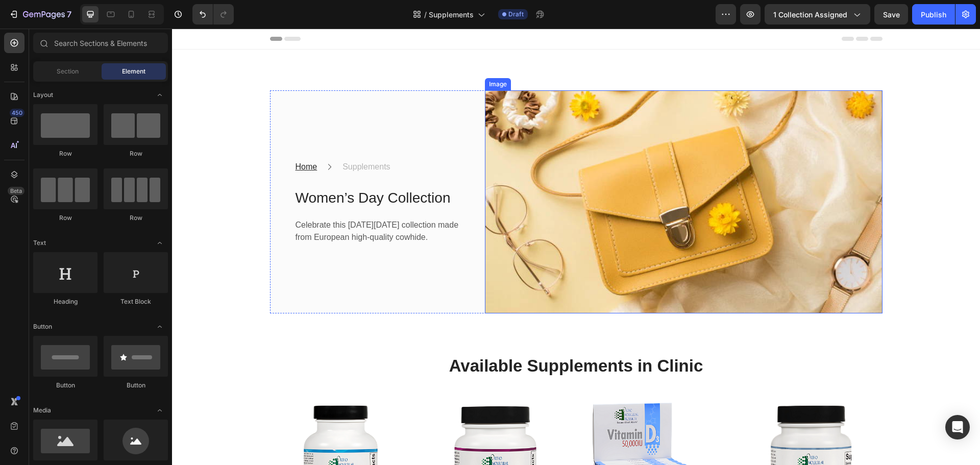  What do you see at coordinates (134, 137) in the screenshot?
I see `u: Home` at bounding box center [134, 137].